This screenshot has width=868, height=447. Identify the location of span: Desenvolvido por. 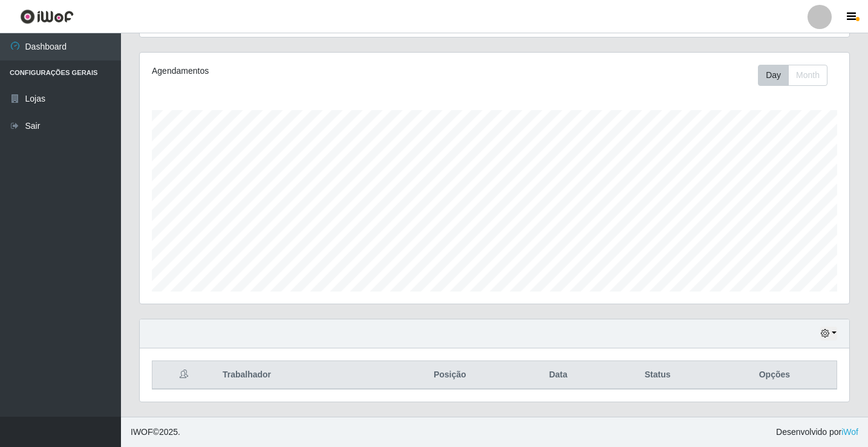
(817, 432).